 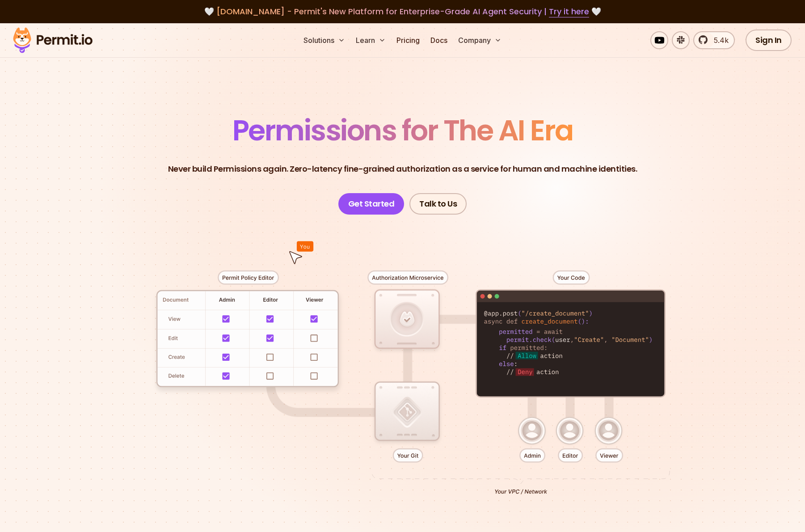 I want to click on a: Docs, so click(x=439, y=40).